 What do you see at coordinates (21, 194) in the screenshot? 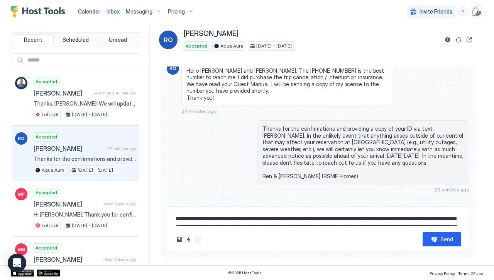
I see `span: MF` at bounding box center [21, 194].